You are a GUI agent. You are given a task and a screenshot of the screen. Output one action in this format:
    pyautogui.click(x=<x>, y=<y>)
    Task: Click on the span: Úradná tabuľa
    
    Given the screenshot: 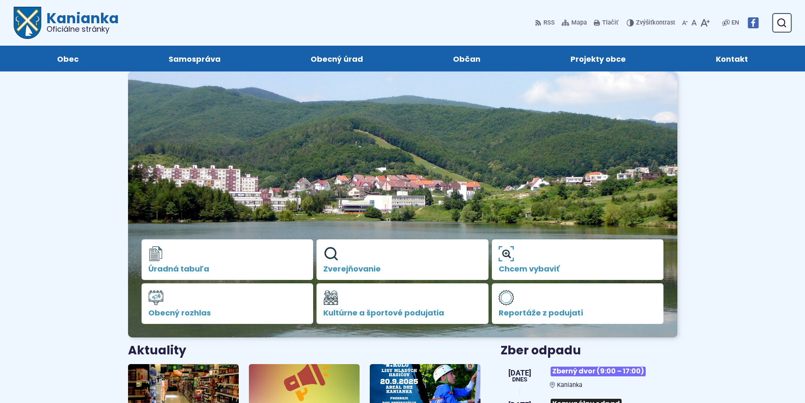 What is the action you would take?
    pyautogui.click(x=227, y=269)
    